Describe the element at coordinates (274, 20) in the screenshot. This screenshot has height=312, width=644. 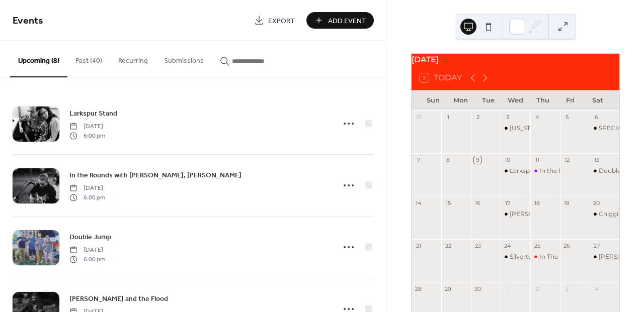
I see `a: Export` at that location.